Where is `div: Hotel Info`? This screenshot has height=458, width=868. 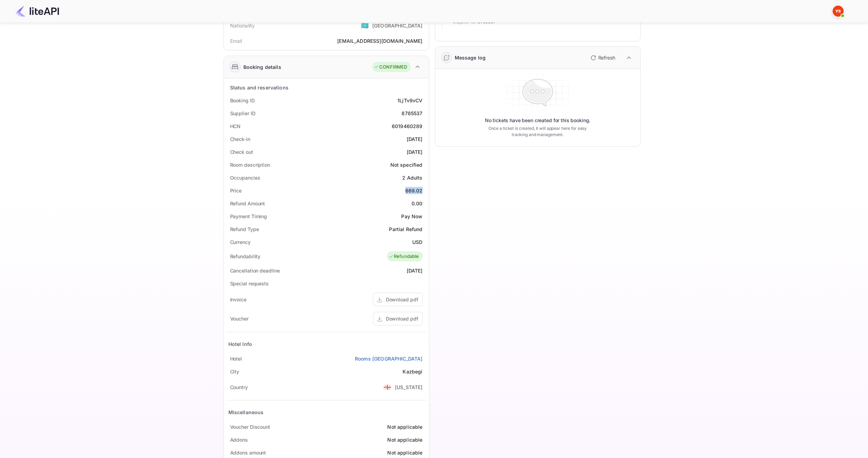 div: Hotel Info is located at coordinates (240, 344).